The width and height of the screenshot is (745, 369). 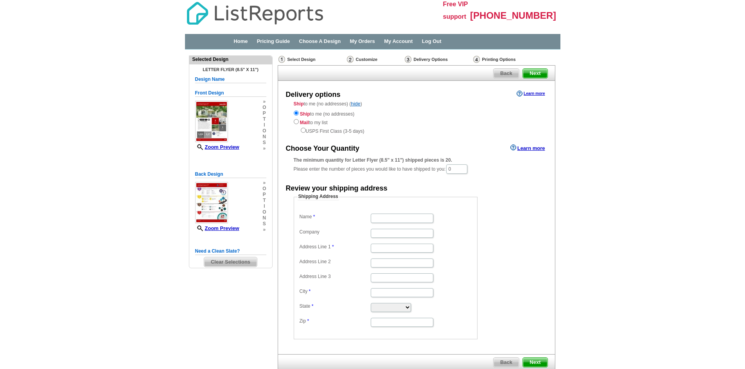 I want to click on div: Please enter the number of pieces you would like to have shipped to you:, so click(x=416, y=166).